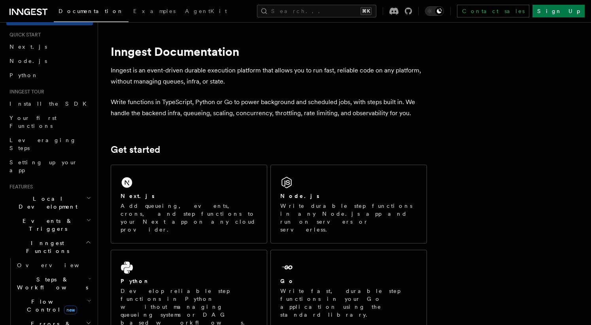  I want to click on span: Documentation, so click(91, 11).